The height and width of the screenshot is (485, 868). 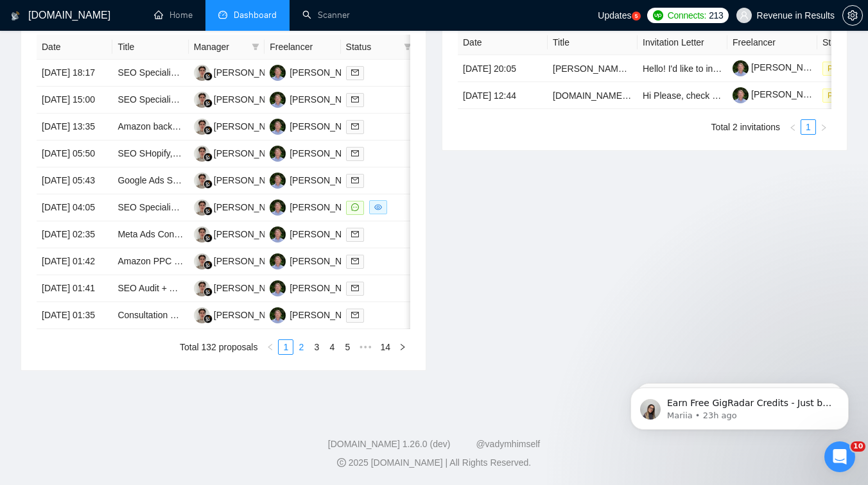 What do you see at coordinates (150, 127) in the screenshot?
I see `td: Amazon backend Expert` at bounding box center [150, 127].